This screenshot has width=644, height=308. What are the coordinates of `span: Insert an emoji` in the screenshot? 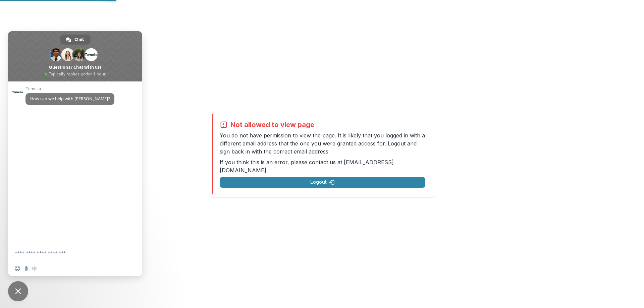 It's located at (17, 269).